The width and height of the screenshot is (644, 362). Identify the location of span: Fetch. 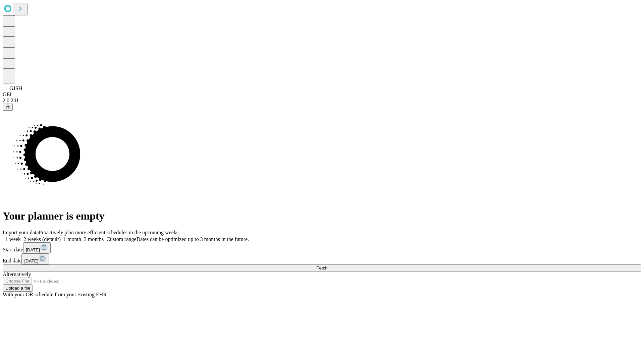
(322, 268).